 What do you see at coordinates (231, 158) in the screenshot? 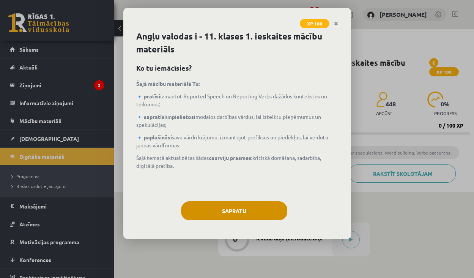
I see `strong: caurviju prasmes:` at bounding box center [231, 158].